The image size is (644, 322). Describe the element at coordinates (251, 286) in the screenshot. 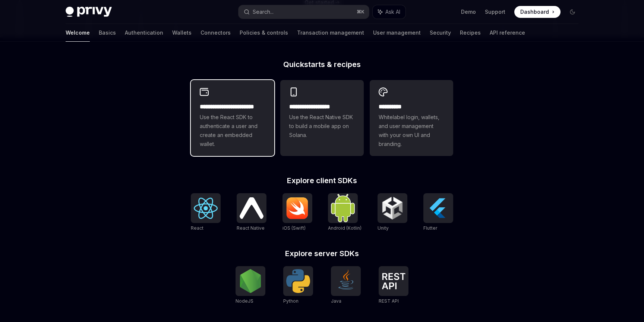

I see `a: NodeJSNodeJS` at that location.